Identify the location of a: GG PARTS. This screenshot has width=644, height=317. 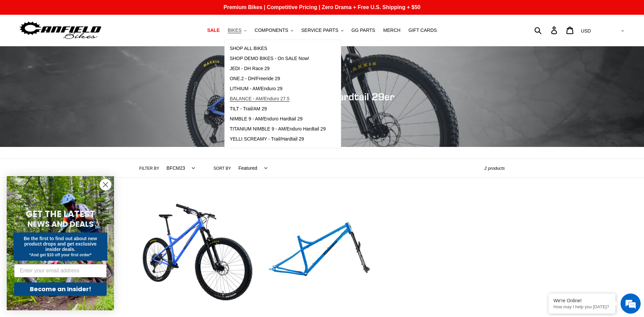
(363, 30).